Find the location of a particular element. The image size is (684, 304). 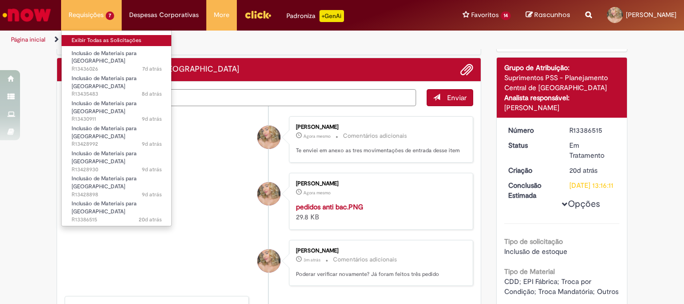

span: Requisições is located at coordinates (86, 15).